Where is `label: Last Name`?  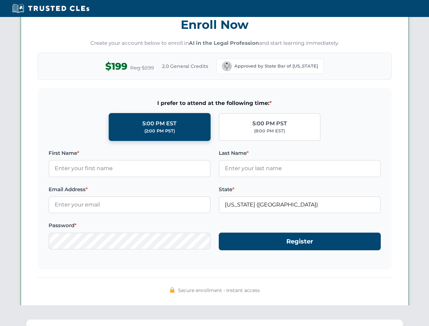 label: Last Name is located at coordinates (300, 153).